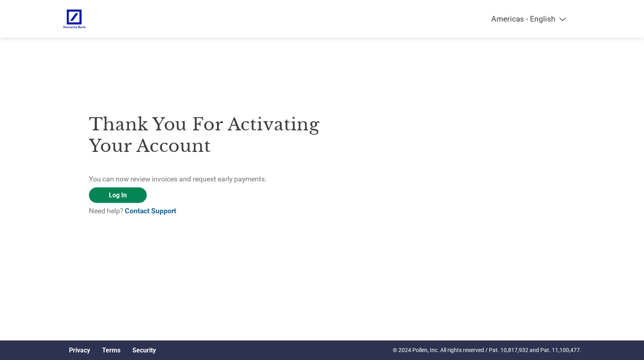 This screenshot has height=360, width=644. Describe the element at coordinates (150, 211) in the screenshot. I see `a: Contact Support` at that location.